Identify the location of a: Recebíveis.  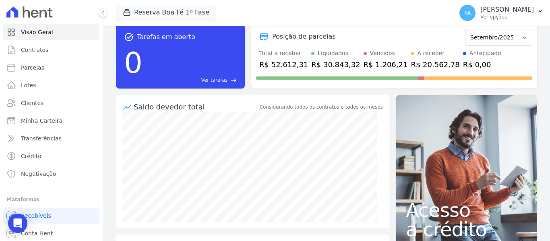
(51, 216).